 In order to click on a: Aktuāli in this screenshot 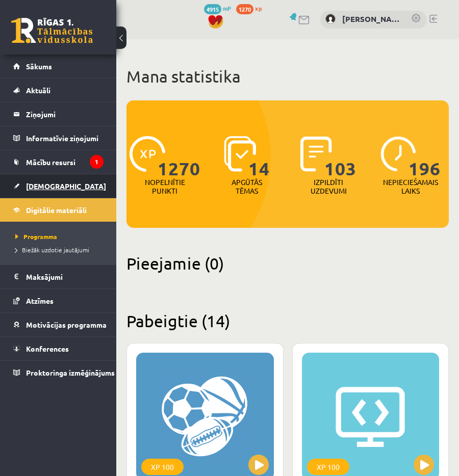, I will do `click(58, 90)`.